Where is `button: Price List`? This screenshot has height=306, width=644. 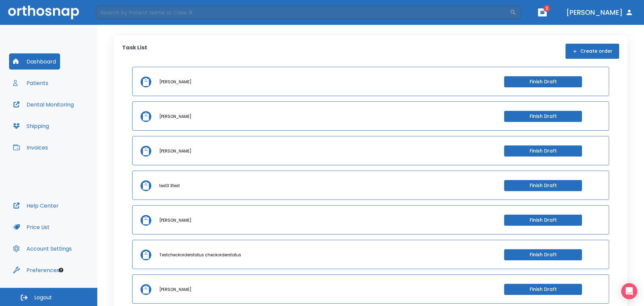 button: Price List is located at coordinates (31, 227).